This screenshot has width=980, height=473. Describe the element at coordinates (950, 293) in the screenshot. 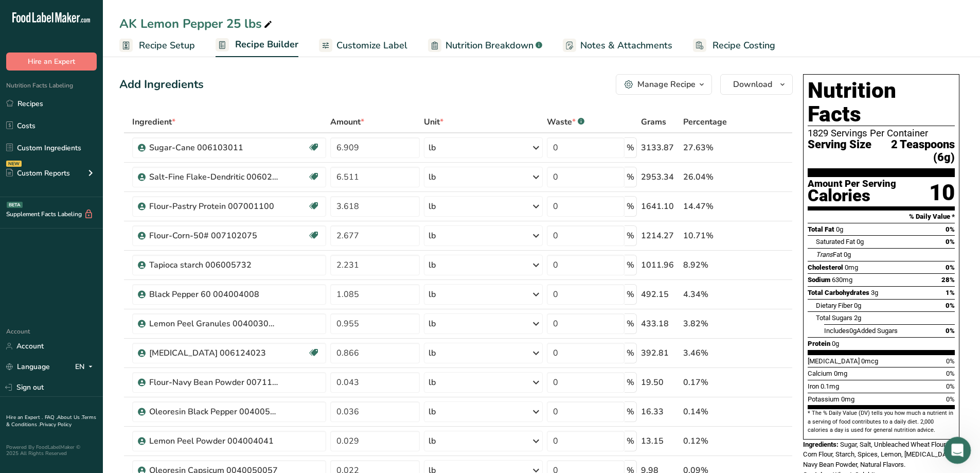

I see `span: 1%` at that location.